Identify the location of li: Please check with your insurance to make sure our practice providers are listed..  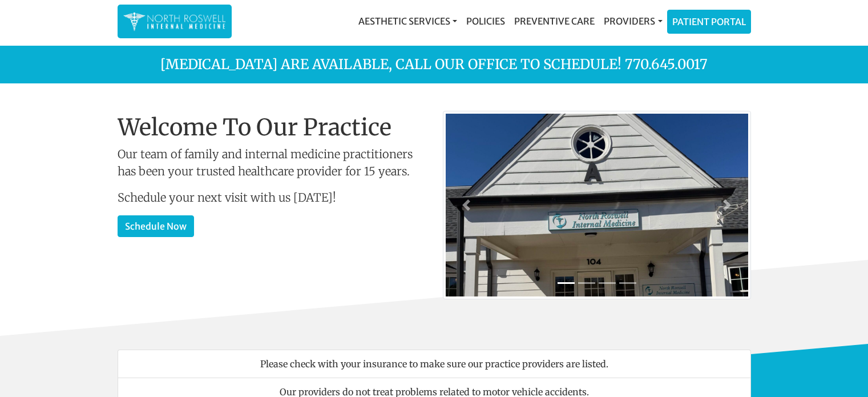
(434, 364).